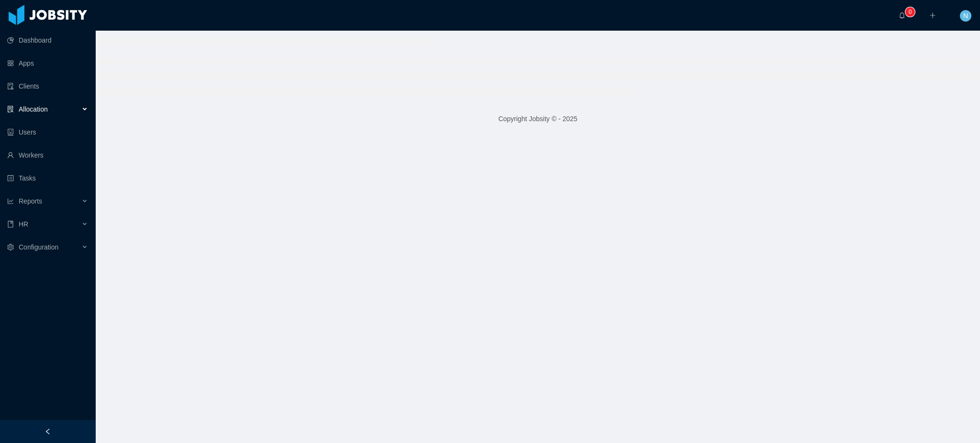 Image resolution: width=980 pixels, height=443 pixels. Describe the element at coordinates (11, 109) in the screenshot. I see `i: icon: solution` at that location.